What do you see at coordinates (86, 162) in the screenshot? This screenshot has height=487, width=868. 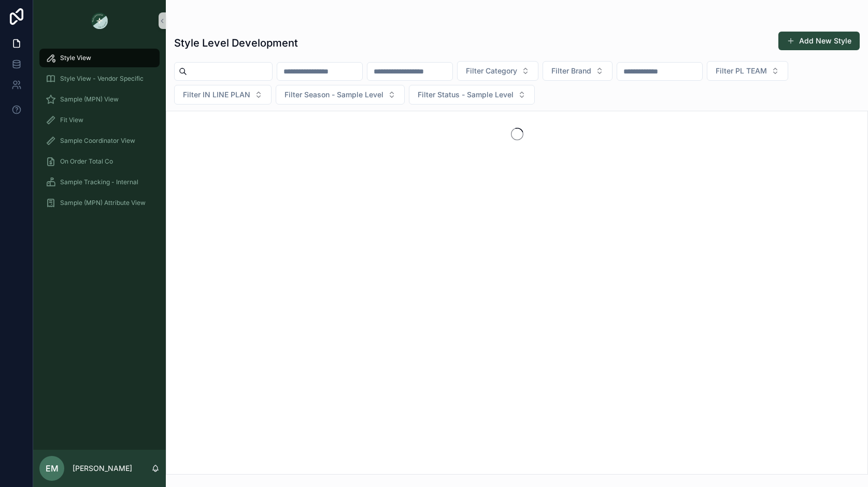 I see `span: On Order Total Co` at bounding box center [86, 162].